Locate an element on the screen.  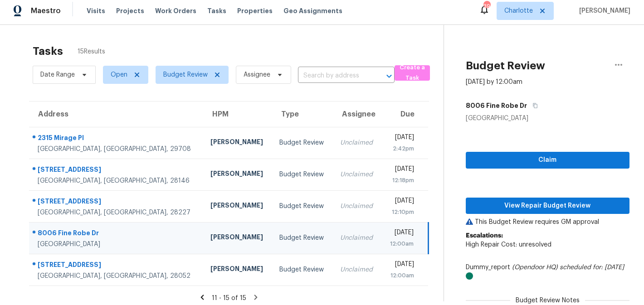
span: Budget Review is located at coordinates (186, 75).